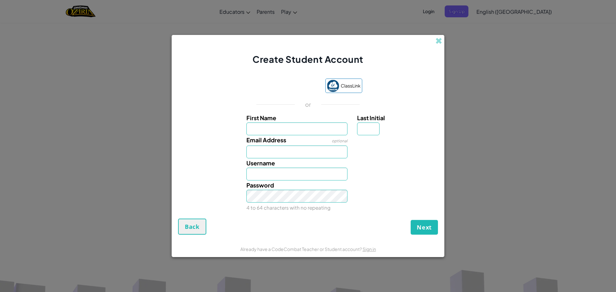  What do you see at coordinates (192, 227) in the screenshot?
I see `span: Back` at bounding box center [192, 227].